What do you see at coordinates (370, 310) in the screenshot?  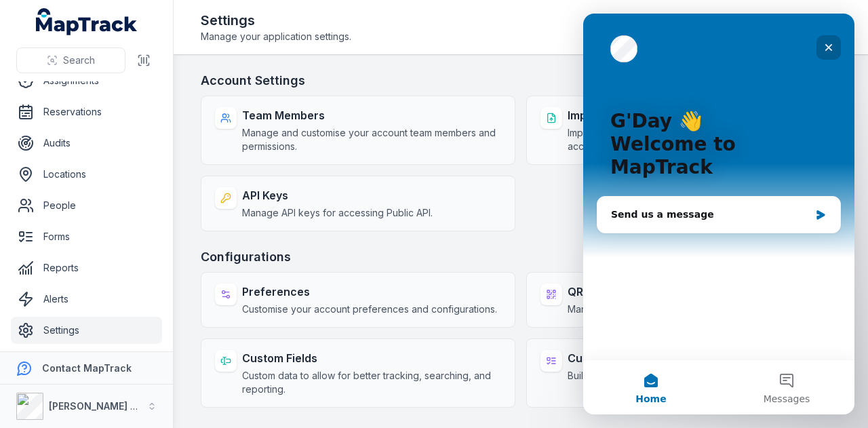 I see `span: Customise your account preferences and configurations.` at bounding box center [370, 310].